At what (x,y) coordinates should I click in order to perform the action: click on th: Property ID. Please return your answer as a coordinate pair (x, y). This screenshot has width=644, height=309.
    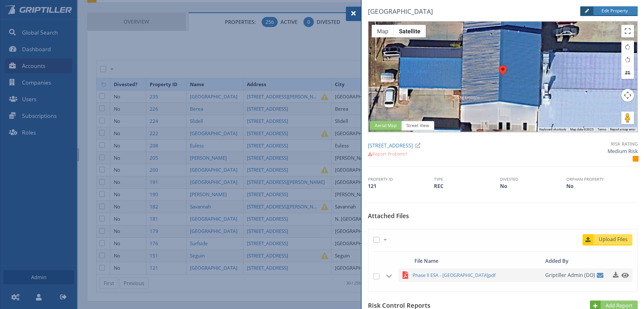
    Looking at the image, I should click on (401, 179).